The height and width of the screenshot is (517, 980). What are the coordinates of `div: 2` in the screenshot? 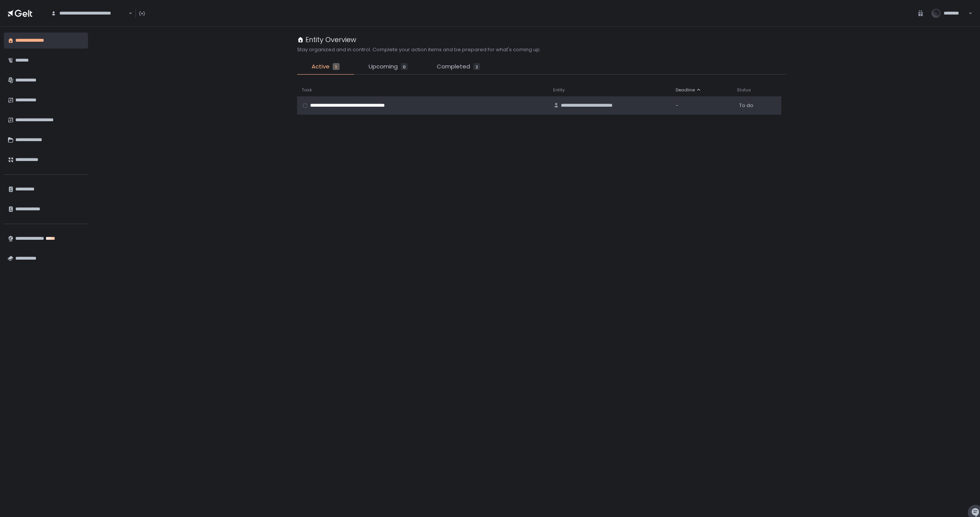 It's located at (477, 67).